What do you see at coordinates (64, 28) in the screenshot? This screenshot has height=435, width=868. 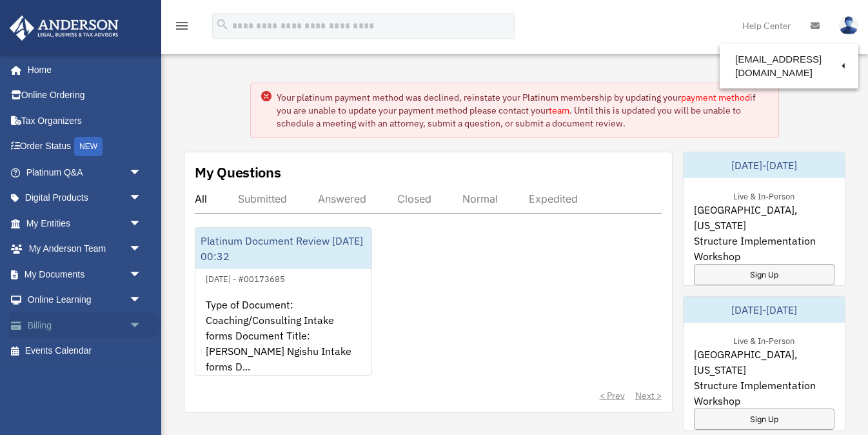 I see `img: Anderson Advisors Platinum Portal` at bounding box center [64, 28].